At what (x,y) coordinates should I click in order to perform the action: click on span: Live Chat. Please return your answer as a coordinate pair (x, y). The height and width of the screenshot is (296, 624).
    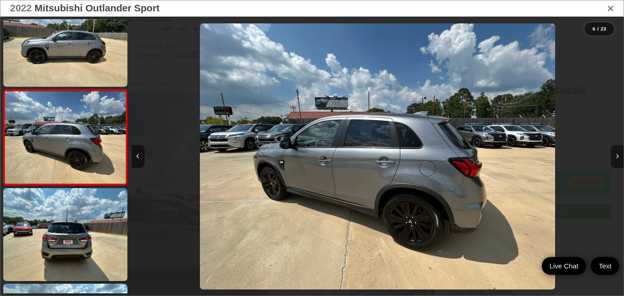
    Looking at the image, I should click on (564, 266).